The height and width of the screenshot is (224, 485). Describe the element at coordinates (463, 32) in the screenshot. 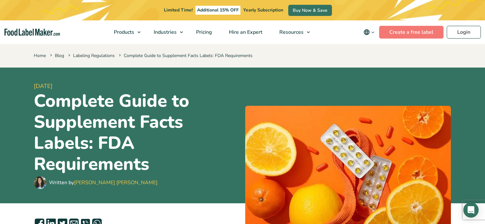

I see `a: Login` at that location.